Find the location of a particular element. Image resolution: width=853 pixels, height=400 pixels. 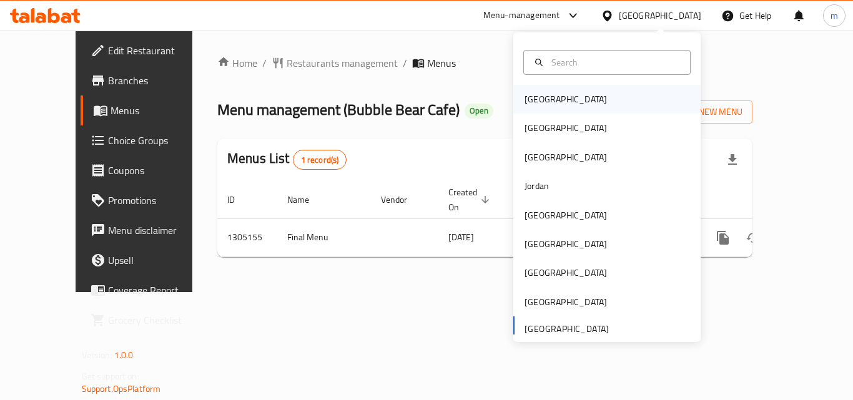

span: Get support on: is located at coordinates (111, 377).